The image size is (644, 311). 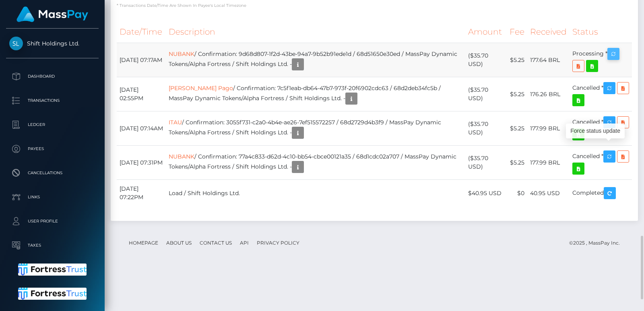 What do you see at coordinates (52, 173) in the screenshot?
I see `a: Cancellations` at bounding box center [52, 173].